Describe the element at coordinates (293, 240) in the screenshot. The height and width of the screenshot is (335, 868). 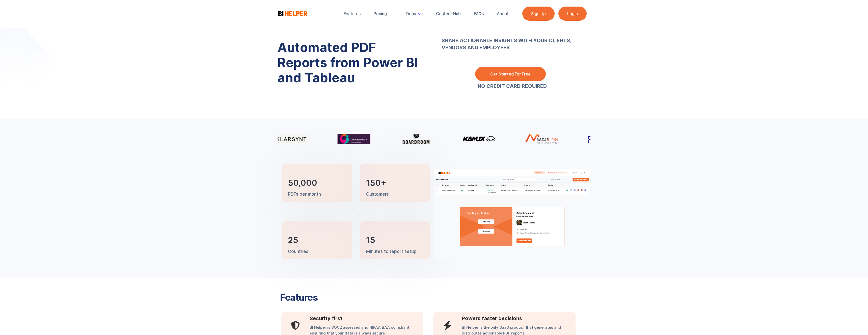
I see `h3: 25` at that location.